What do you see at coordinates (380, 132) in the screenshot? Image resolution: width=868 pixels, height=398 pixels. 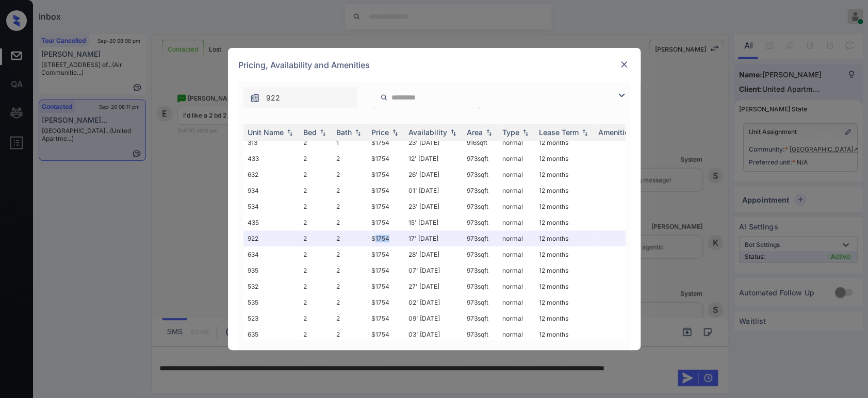 I see `div: Price` at bounding box center [380, 132].